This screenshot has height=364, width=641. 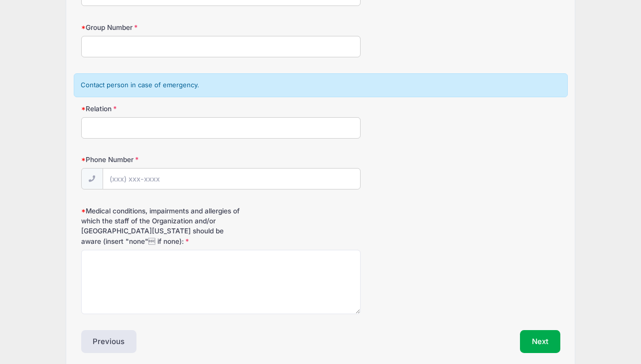 I want to click on label: Medical conditions, impairments and allergies of which the staff of the Organization and/or [GEOG..., so click(x=161, y=226).